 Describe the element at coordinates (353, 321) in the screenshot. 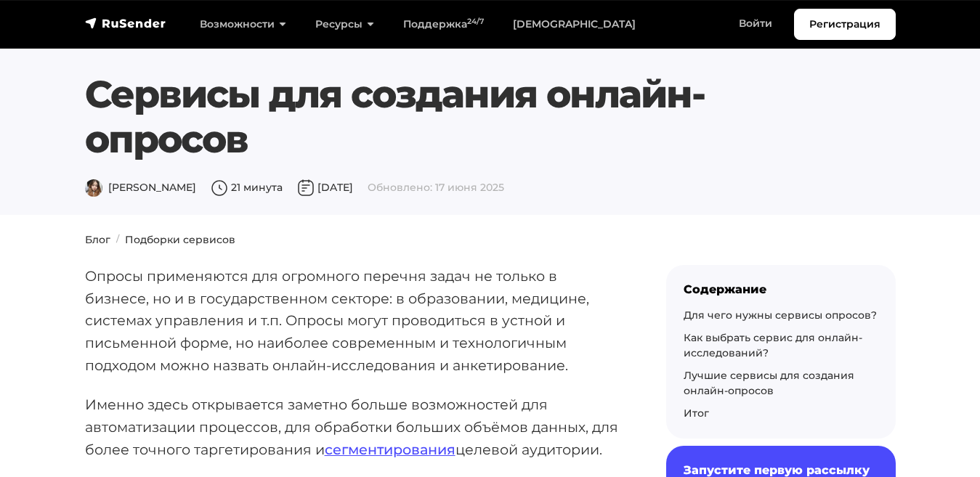

I see `p: Опросы применяются для огромного перечня задач не только в бизнесе, но и в государственном сектор...` at that location.